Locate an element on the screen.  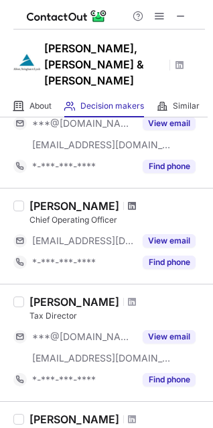
div: Chief Operating Officer is located at coordinates (117, 220).